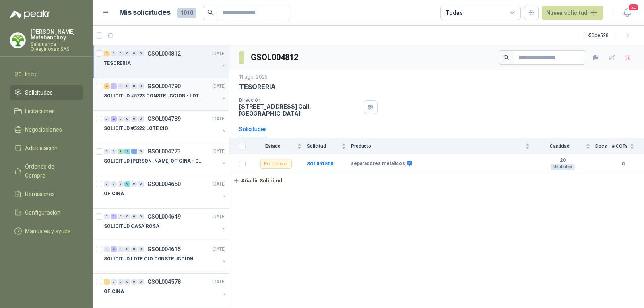 Image resolution: width=644 pixels, height=308 pixels. What do you see at coordinates (46, 111) in the screenshot?
I see `a: Licitaciones` at bounding box center [46, 111].